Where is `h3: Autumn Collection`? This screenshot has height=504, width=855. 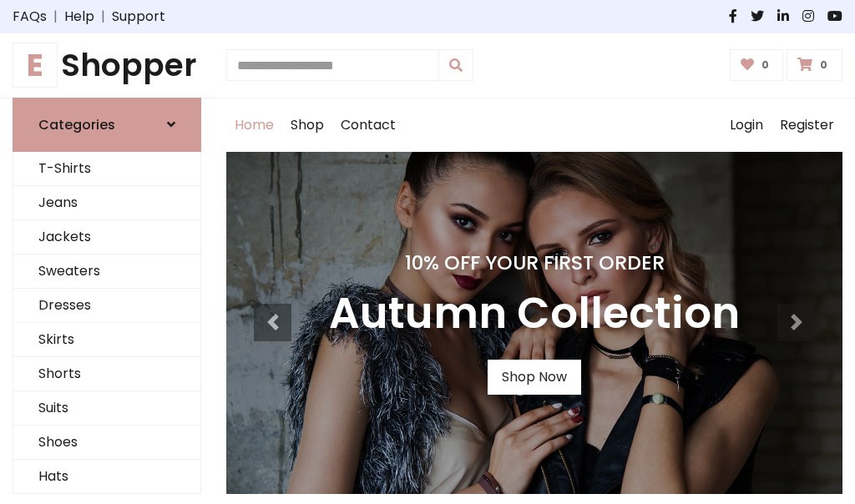 h3: Autumn Collection is located at coordinates (534, 313).